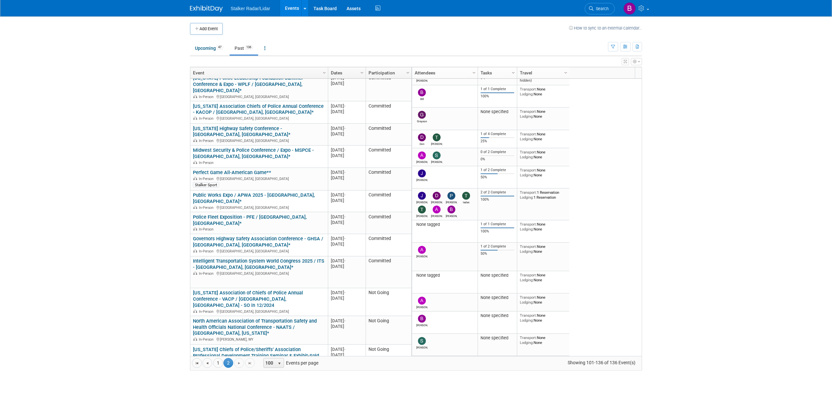 This screenshot has width=832, height=398. What do you see at coordinates (498, 246) in the screenshot?
I see `div: 1 of 2 Complete` at bounding box center [498, 246].